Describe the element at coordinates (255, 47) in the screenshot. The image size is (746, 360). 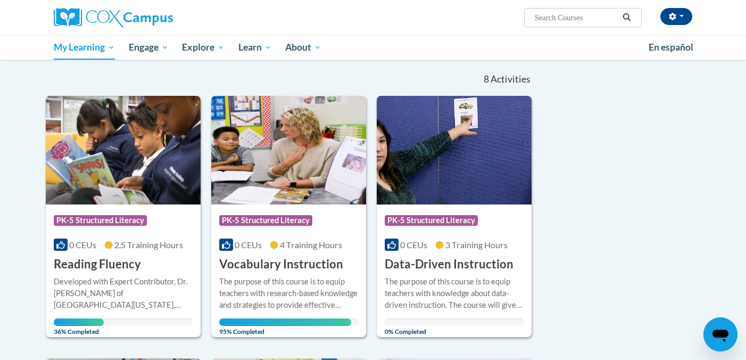
I see `a: Learn` at that location.